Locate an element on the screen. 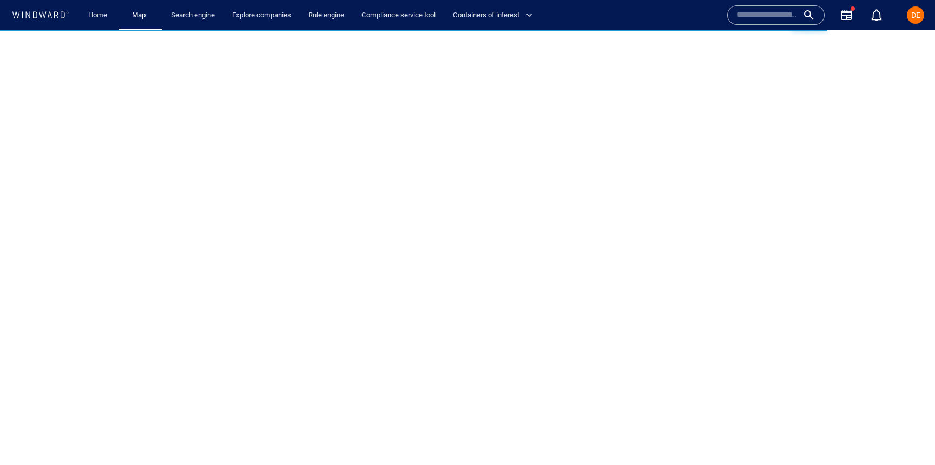 This screenshot has width=935, height=465. a: Map is located at coordinates (141, 15).